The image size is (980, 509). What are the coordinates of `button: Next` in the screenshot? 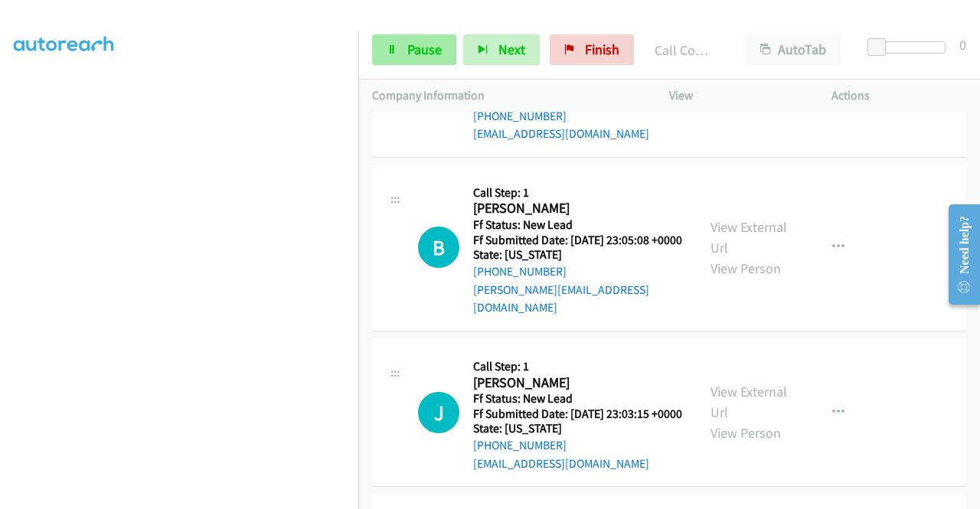 It's located at (502, 50).